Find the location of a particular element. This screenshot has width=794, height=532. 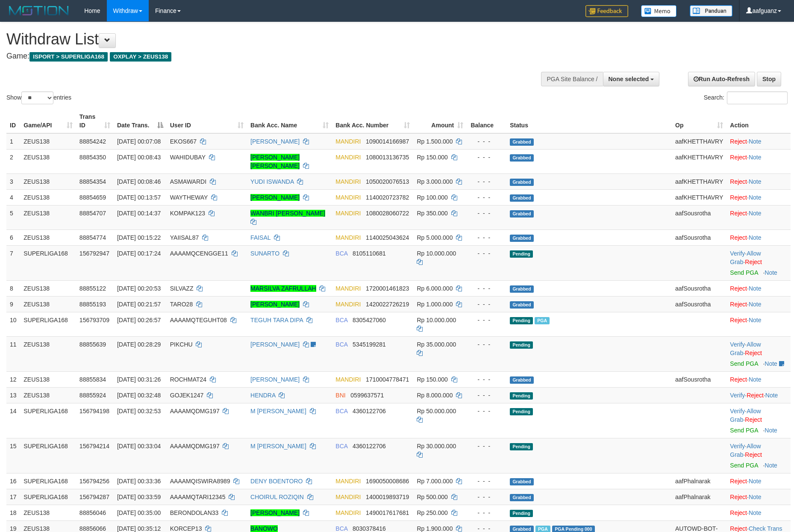

th: Date Trans.: activate to sort column descending is located at coordinates (140, 121).